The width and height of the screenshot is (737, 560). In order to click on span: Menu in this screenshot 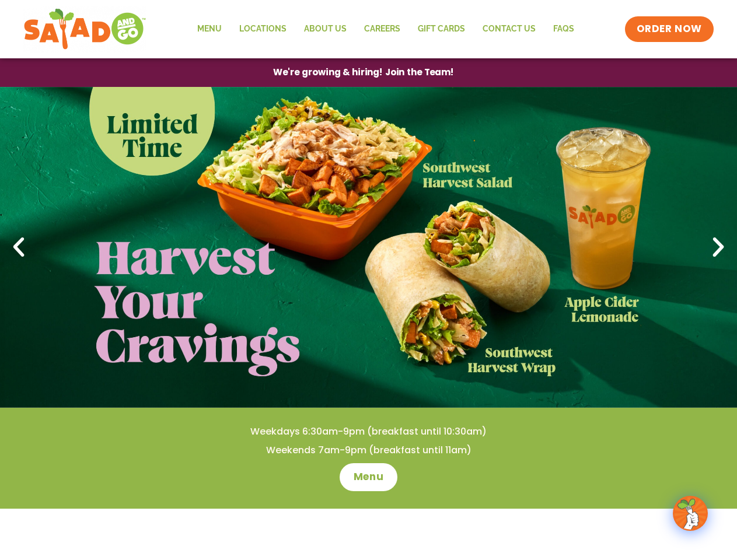, I will do `click(368, 477)`.